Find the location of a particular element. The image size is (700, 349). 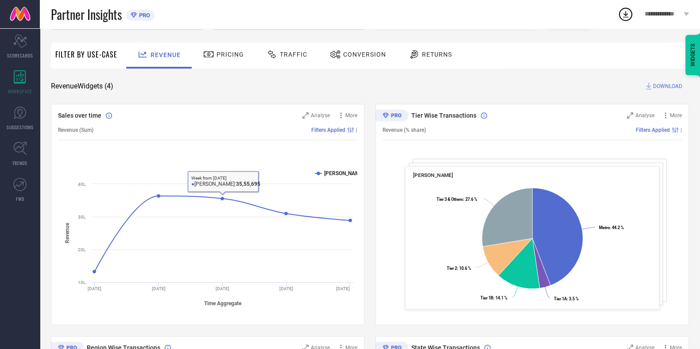

text: 20L is located at coordinates (82, 250).